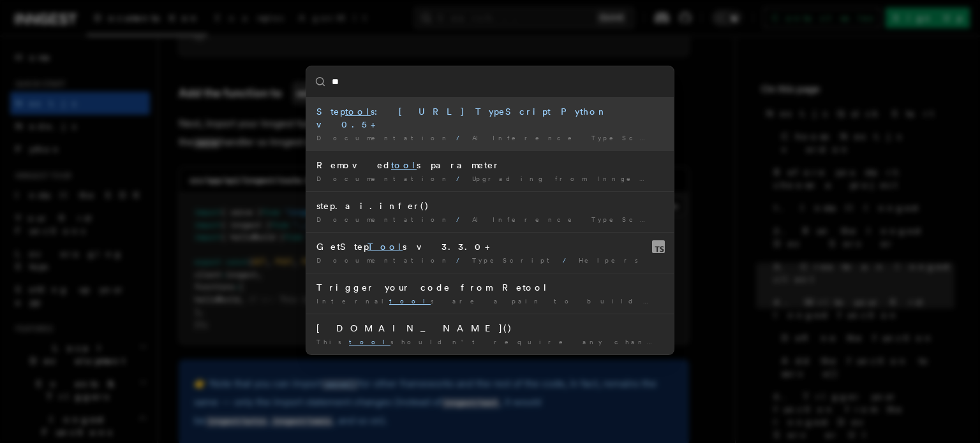 The height and width of the screenshot is (443, 980). Describe the element at coordinates (490, 206) in the screenshot. I see `div: step.ai.infer()` at that location.